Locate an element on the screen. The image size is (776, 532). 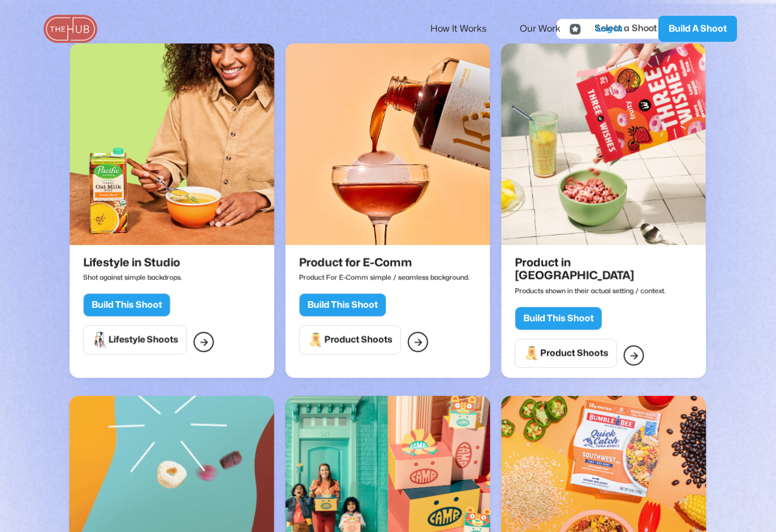
a: Product in Situ is located at coordinates (604, 150).